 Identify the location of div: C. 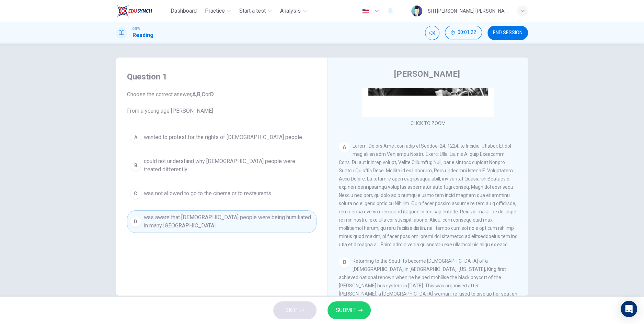
(135, 193).